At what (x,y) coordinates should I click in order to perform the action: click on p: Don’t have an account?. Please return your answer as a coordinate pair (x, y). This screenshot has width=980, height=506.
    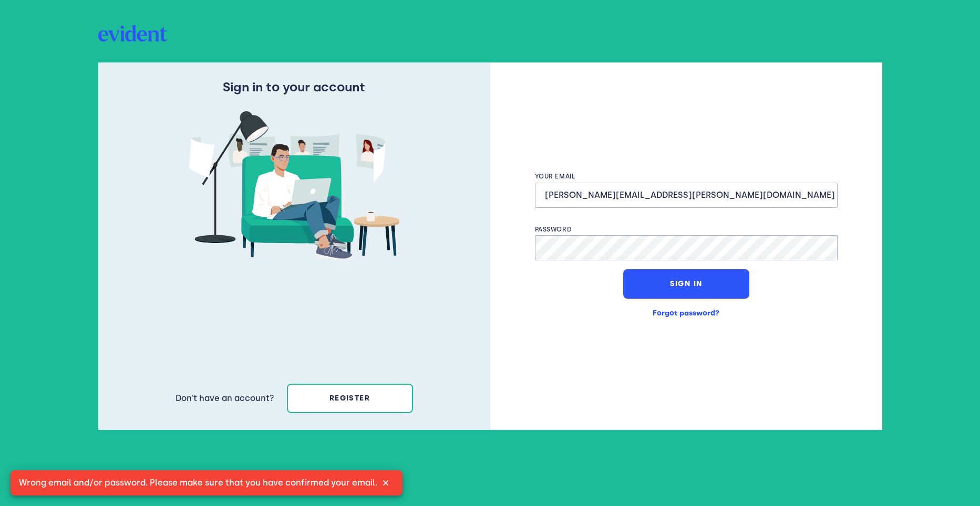
    Looking at the image, I should click on (225, 398).